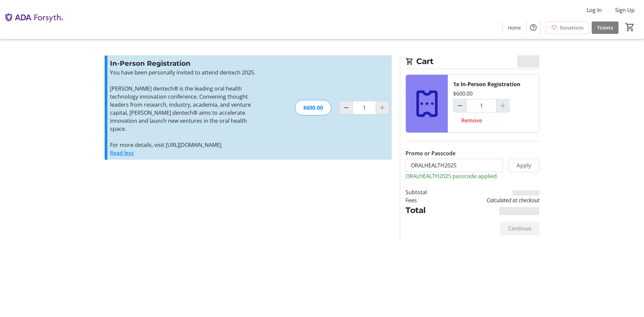 This screenshot has width=644, height=317. What do you see at coordinates (594, 10) in the screenshot?
I see `button: Log In` at bounding box center [594, 10].